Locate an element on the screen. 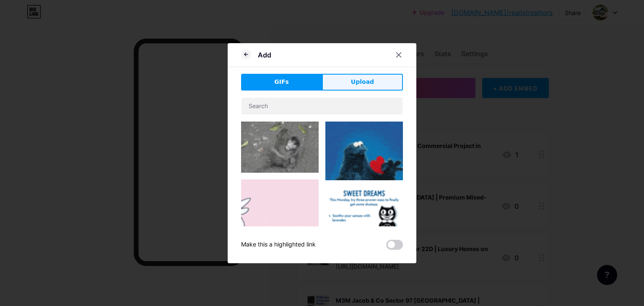 The image size is (644, 306). div: Add is located at coordinates (265, 55).